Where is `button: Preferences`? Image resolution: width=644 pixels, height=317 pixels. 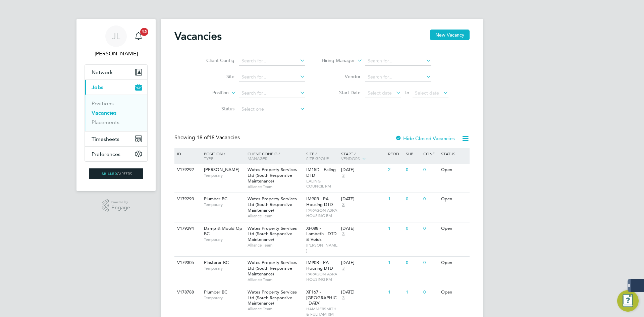 button: Preferences is located at coordinates (116, 154).